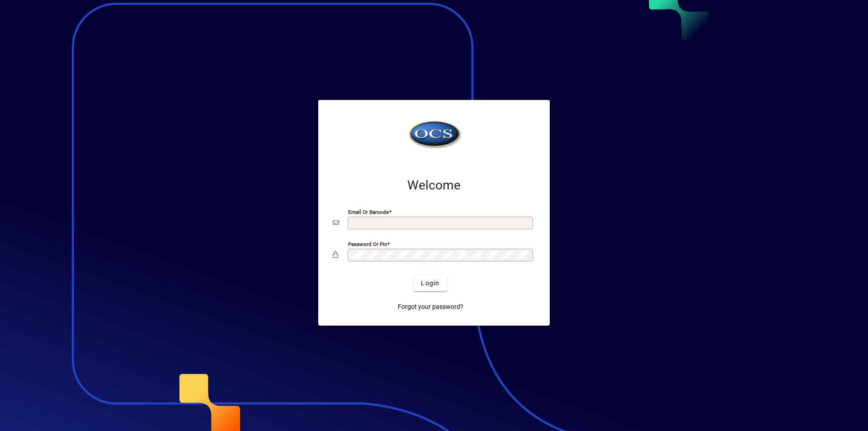  I want to click on span: Login, so click(430, 283).